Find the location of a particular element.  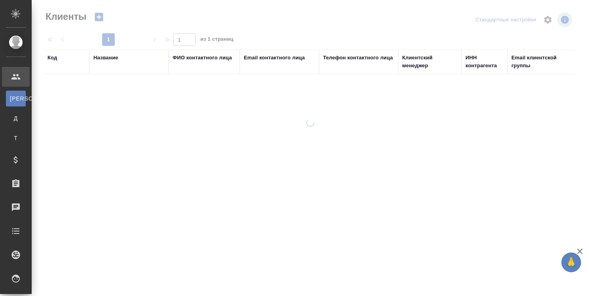

div: Название is located at coordinates (106, 58).